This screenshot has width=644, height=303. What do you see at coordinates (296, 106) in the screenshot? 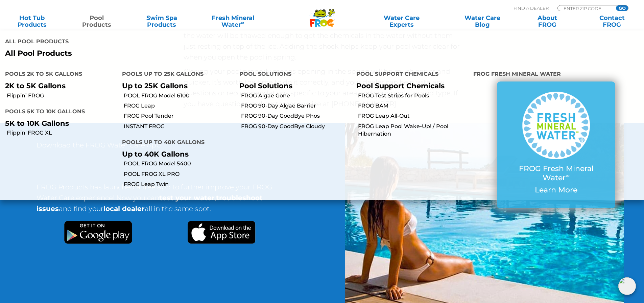
I see `a: FROG 90-Day Algae Barrier` at bounding box center [296, 106].